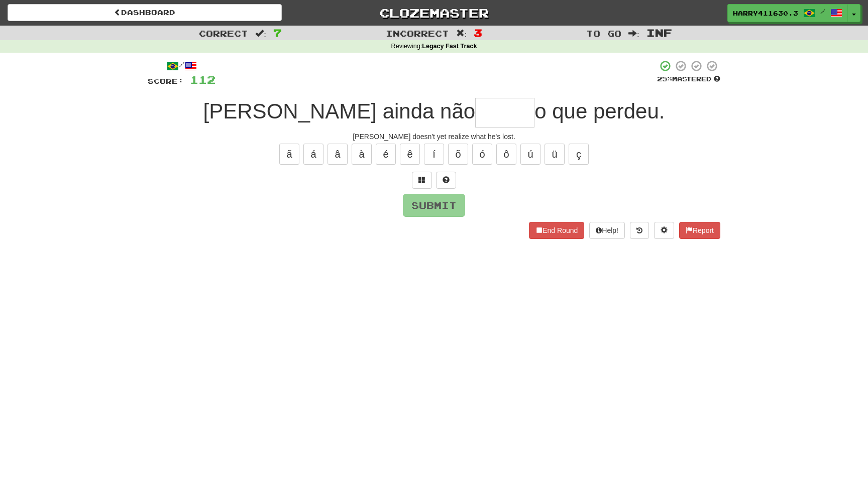  What do you see at coordinates (434, 12) in the screenshot?
I see `a: Clozemaster` at bounding box center [434, 12].